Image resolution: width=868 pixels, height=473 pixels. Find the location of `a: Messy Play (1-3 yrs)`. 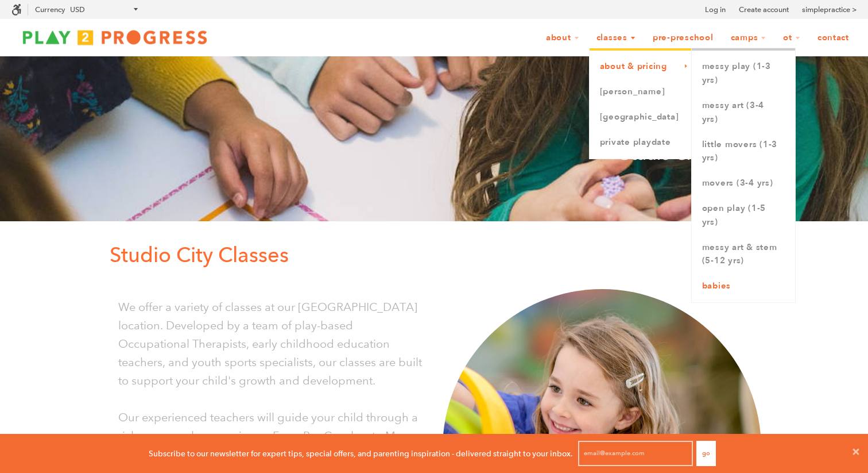

a: Messy Play (1-3 yrs) is located at coordinates (743, 73).